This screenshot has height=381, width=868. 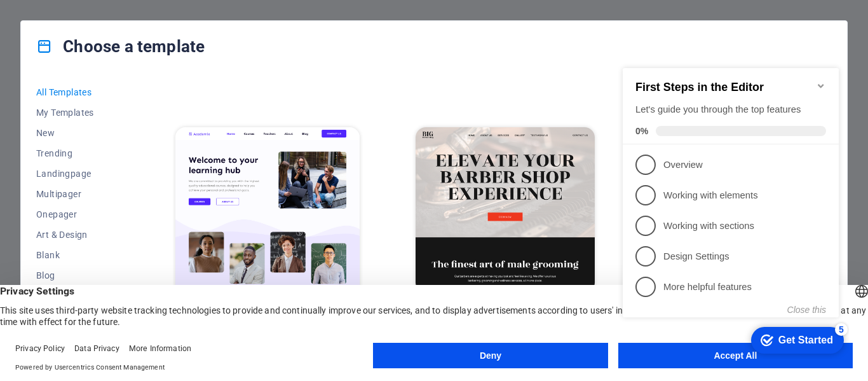 What do you see at coordinates (223, 274) in the screenshot?
I see `div: 5` at bounding box center [223, 274].